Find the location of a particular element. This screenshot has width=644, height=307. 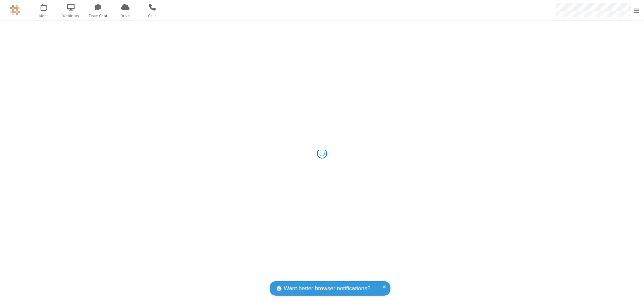

img: QA Selenium DO NOT DELETE OR CHANGE is located at coordinates (15, 10).